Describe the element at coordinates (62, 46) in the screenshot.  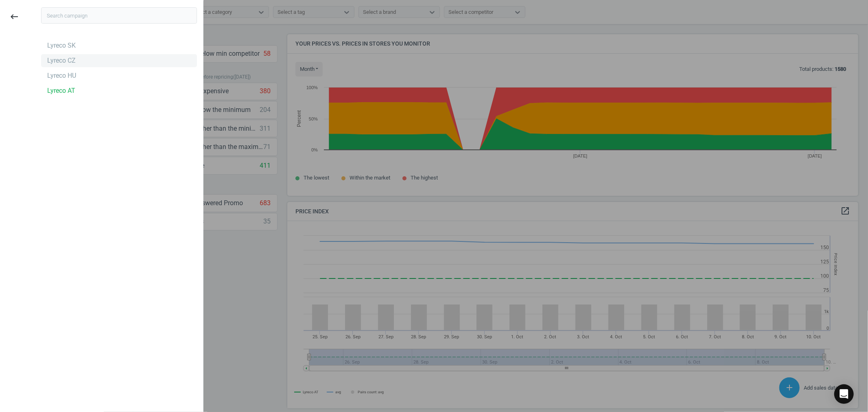
I see `div: Lyreco SK` at that location.